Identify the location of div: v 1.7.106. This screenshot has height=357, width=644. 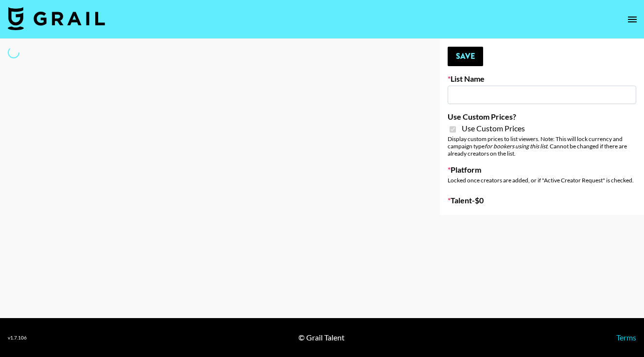
(17, 337).